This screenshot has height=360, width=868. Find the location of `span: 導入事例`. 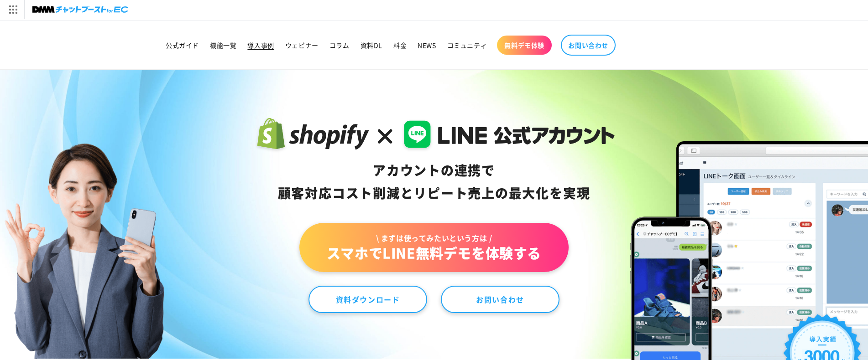

span: 導入事例 is located at coordinates (261, 45).